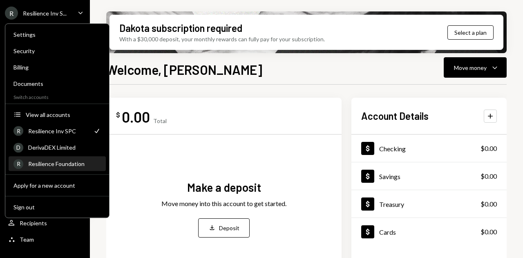  I want to click on div: View all accounts, so click(63, 114).